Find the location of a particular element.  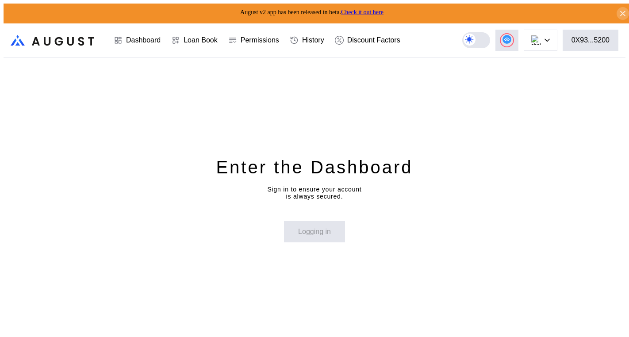

img: chain logo is located at coordinates (536, 40).